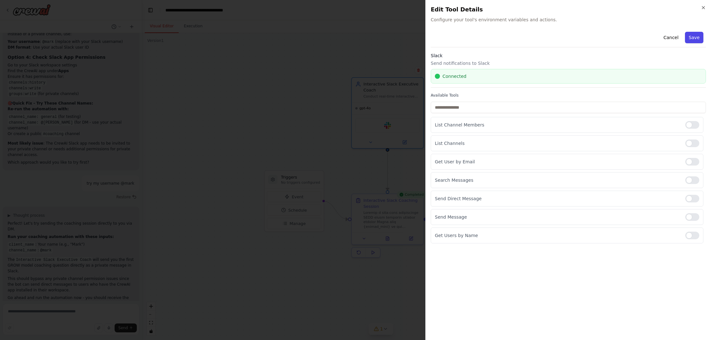 The image size is (711, 340). What do you see at coordinates (454, 76) in the screenshot?
I see `span: Connected` at bounding box center [454, 76].